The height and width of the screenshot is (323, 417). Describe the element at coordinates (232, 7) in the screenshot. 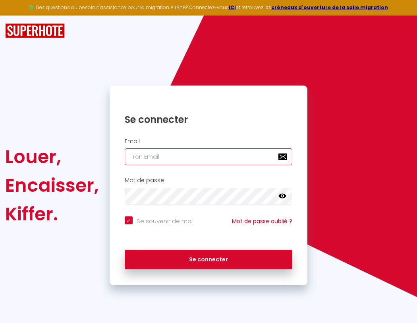

I see `a: ICI` at that location.